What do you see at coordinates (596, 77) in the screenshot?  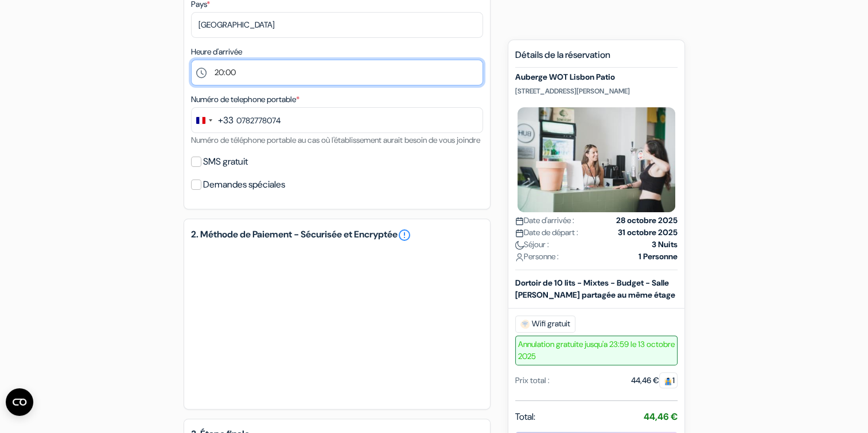 I see `h5: Auberge WOT Lisbon Patio` at bounding box center [596, 77].